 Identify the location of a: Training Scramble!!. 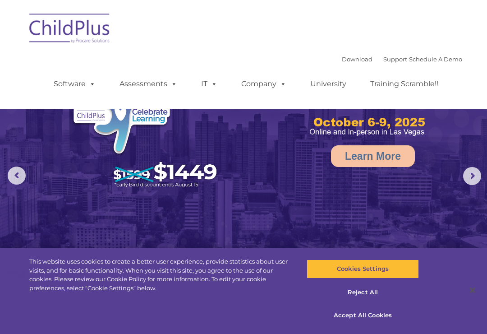
(404, 84).